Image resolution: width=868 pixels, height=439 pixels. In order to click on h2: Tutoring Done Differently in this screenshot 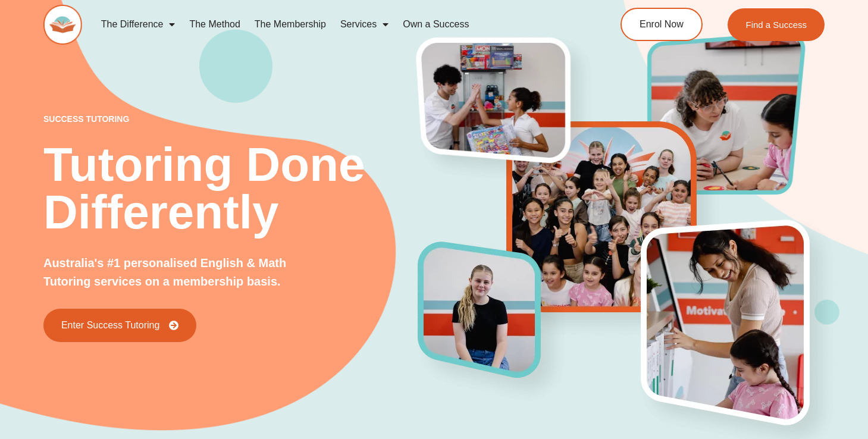, I will do `click(231, 189)`.